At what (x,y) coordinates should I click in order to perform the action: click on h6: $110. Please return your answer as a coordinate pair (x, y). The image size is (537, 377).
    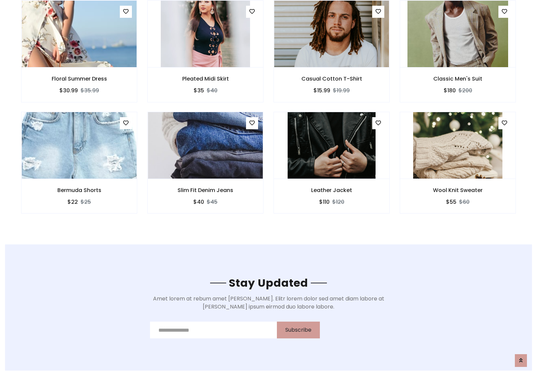
    Looking at the image, I should click on (324, 202).